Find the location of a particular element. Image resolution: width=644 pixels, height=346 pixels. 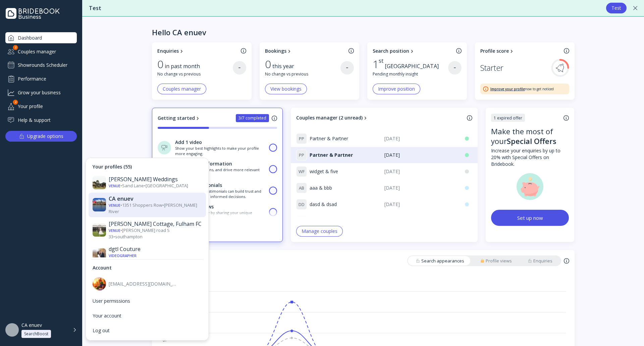

div: Your profile is located at coordinates (41, 106).